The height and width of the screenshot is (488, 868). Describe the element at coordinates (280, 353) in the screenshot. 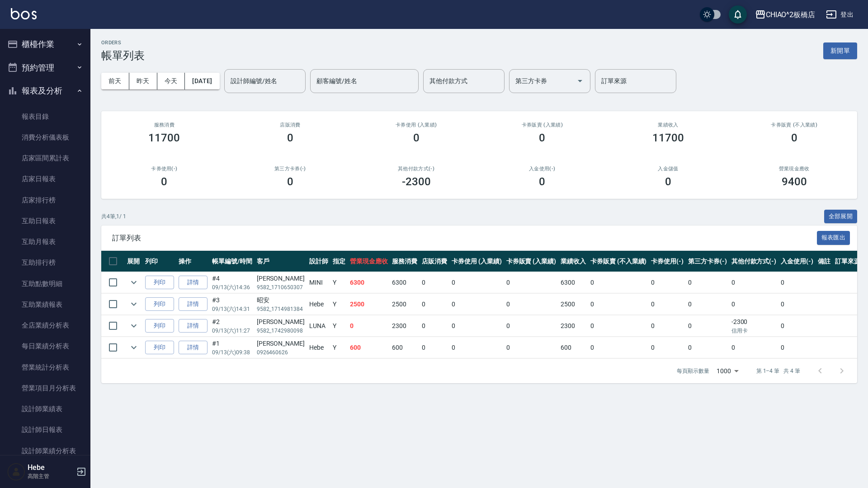

I see `p: 0926460626` at that location.